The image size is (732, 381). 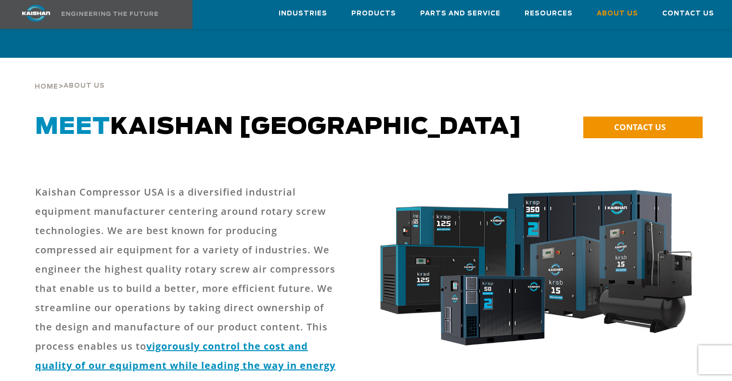 What do you see at coordinates (303, 13) in the screenshot?
I see `span: Industries` at bounding box center [303, 13].